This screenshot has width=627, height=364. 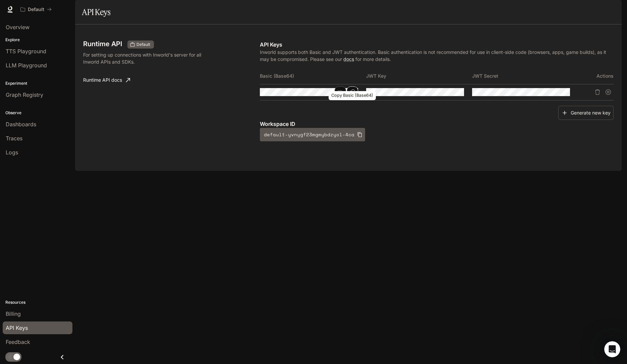 I want to click on th: JWT Key, so click(x=419, y=76).